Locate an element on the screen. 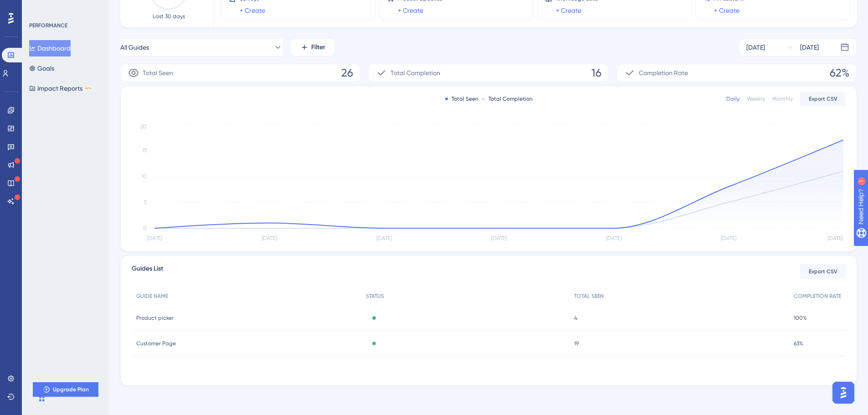 The image size is (868, 415). span: Product picker is located at coordinates (155, 318).